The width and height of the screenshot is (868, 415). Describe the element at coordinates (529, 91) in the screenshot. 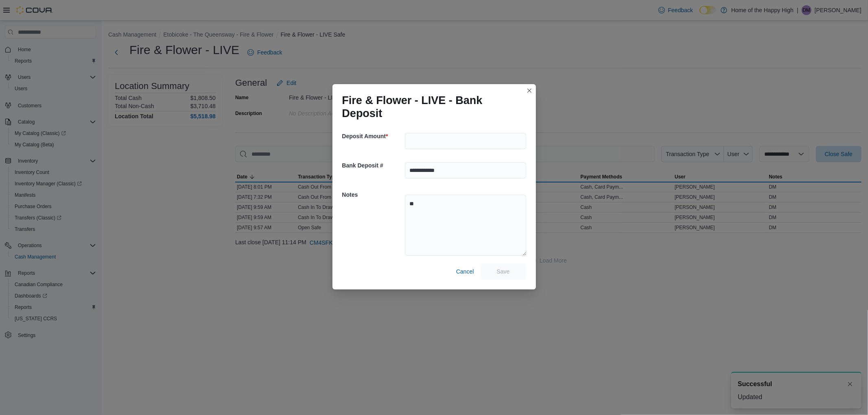

I see `button: Closes this modal window` at that location.